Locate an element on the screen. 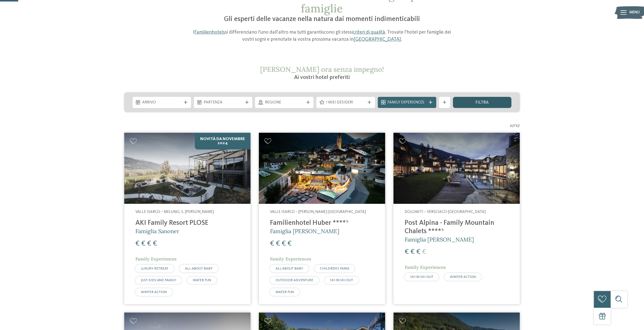 This screenshot has height=330, width=644. span: JUST KIDS AND FAMILY is located at coordinates (158, 280).